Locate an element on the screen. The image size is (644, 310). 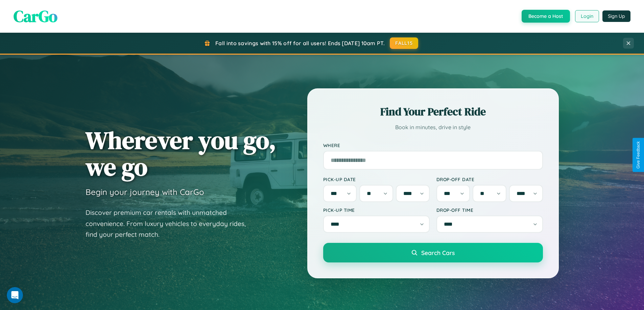
h1: Wherever you go, we go is located at coordinates (181, 153).